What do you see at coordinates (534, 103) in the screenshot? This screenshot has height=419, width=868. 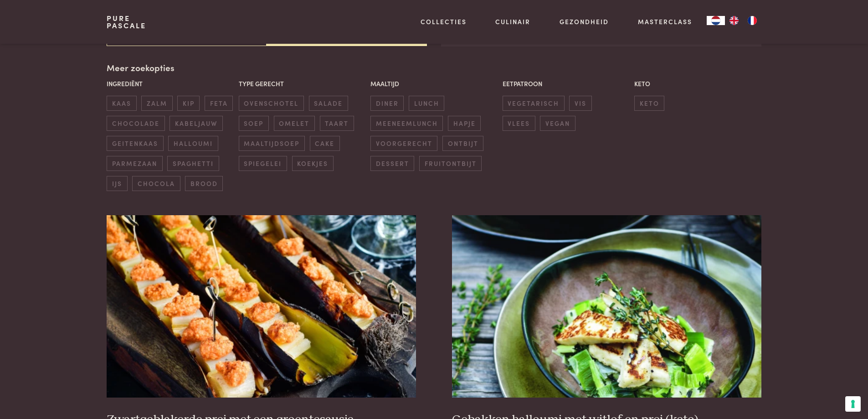 I see `span: vegetarisch` at bounding box center [534, 103].